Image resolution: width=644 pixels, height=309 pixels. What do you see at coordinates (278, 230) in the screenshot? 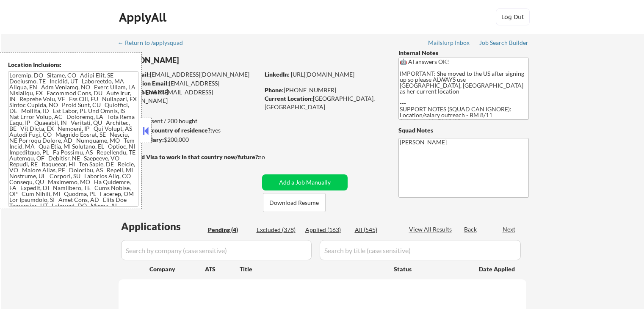
I see `div: Excluded (378)` at bounding box center [278, 230].